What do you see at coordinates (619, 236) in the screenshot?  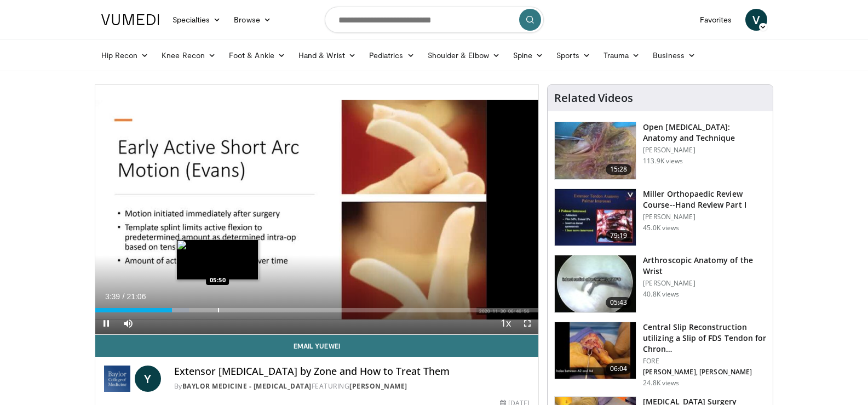 I see `span: 79:19` at bounding box center [619, 236].